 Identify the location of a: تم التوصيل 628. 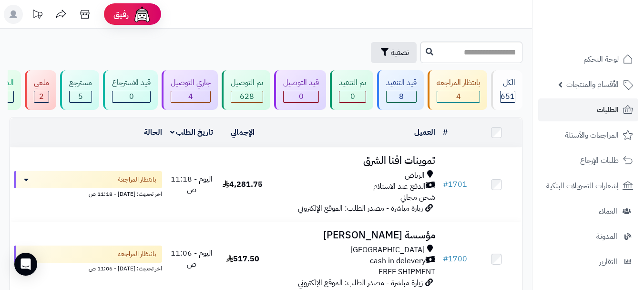
(246, 90).